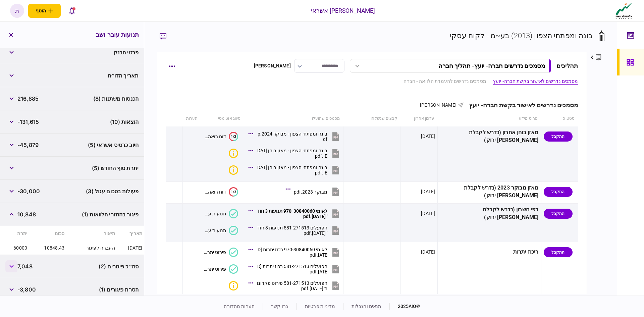 The height and width of the screenshot is (317, 644). I want to click on button: פתח רשימת התראות, so click(72, 11).